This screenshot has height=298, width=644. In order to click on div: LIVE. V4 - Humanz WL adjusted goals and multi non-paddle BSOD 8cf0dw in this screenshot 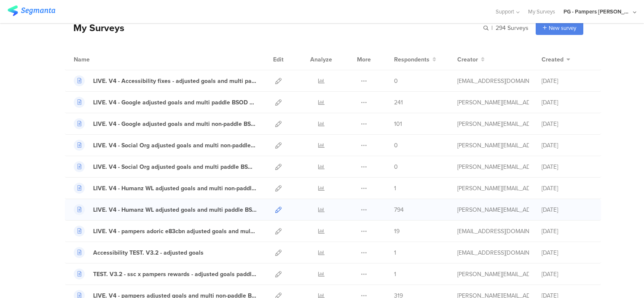, I will do `click(175, 188)`.